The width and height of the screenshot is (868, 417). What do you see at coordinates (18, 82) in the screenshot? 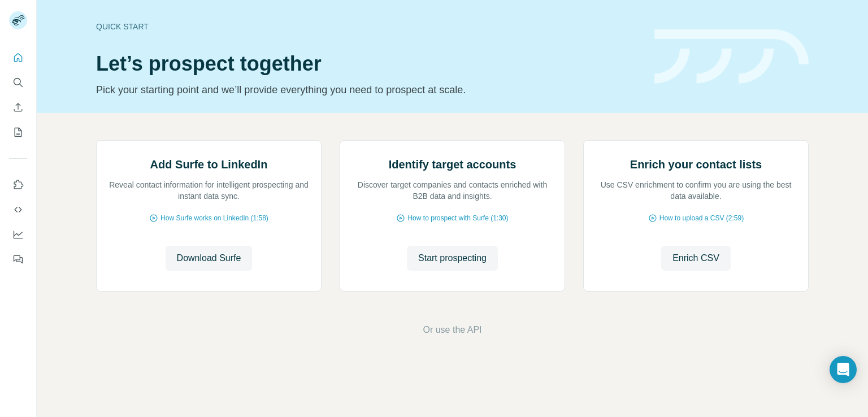
I see `button: Search` at bounding box center [18, 82].